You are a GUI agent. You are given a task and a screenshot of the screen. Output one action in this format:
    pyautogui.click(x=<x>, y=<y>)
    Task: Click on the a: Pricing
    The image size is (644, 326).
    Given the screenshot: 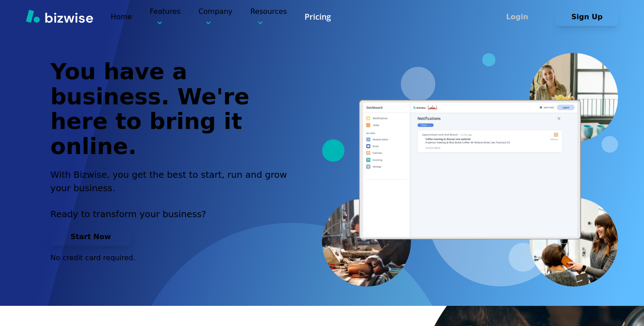 What is the action you would take?
    pyautogui.click(x=318, y=17)
    